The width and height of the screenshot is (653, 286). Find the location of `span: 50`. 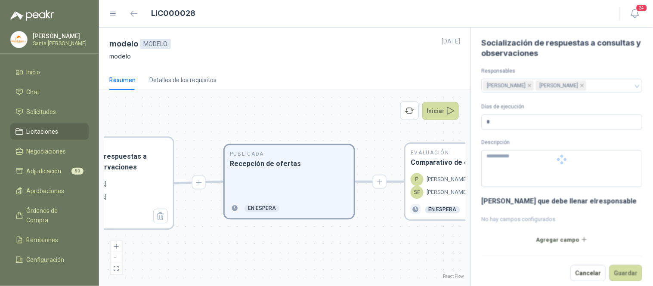

span: 50 is located at coordinates (78, 171).